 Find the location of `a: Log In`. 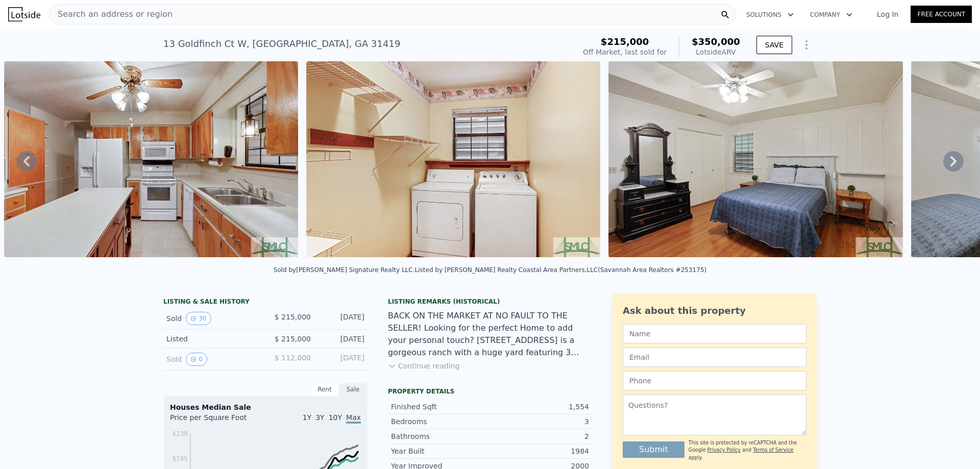

a: Log In is located at coordinates (888, 15).